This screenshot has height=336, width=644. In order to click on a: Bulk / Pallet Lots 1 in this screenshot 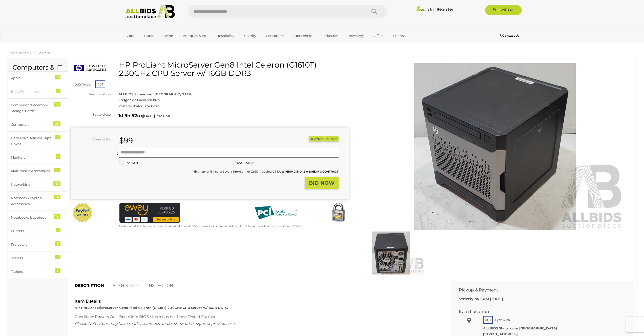, I will do `click(38, 92)`.